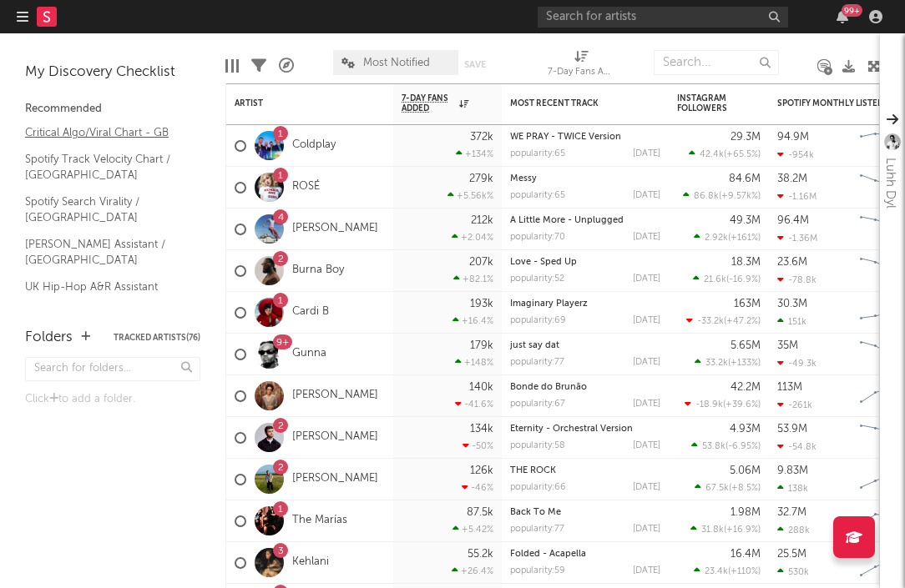 This screenshot has width=905, height=588. I want to click on div: +2.04 %, so click(472, 237).